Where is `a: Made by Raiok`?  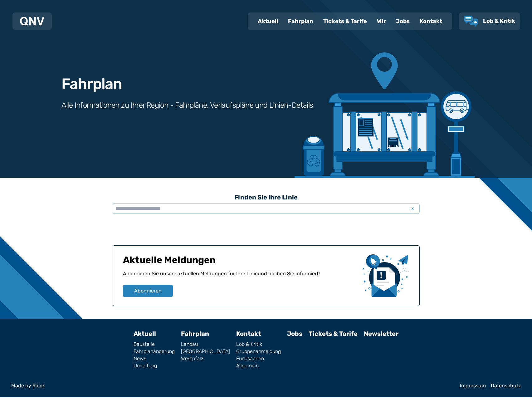
a: Made by Raiok is located at coordinates (233, 386).